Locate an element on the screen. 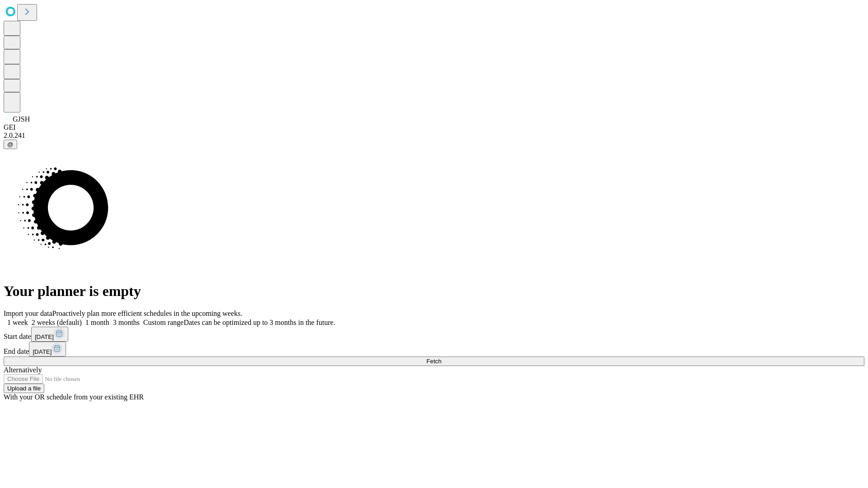  span: Fetch is located at coordinates (434, 361).